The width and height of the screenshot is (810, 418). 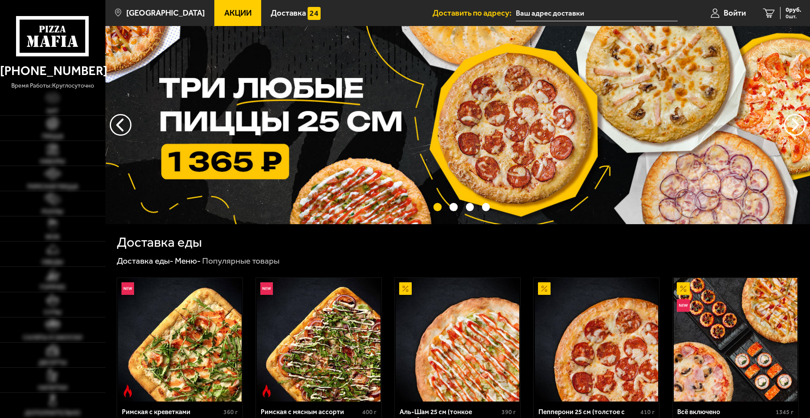 What do you see at coordinates (314, 13) in the screenshot?
I see `img: 15daf4d41897b9f0e9f617042186c801.svg` at bounding box center [314, 13].